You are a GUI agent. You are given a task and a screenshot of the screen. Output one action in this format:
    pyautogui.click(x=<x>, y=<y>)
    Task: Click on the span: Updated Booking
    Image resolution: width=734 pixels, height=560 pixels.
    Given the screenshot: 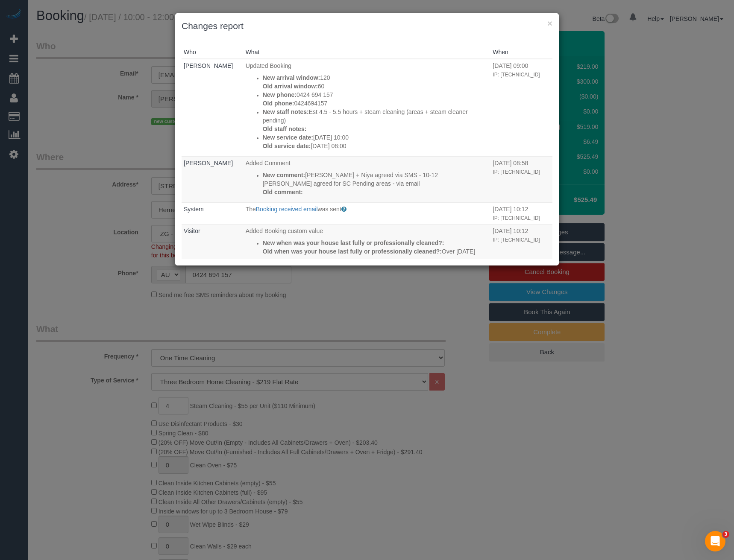 What is the action you would take?
    pyautogui.click(x=268, y=66)
    